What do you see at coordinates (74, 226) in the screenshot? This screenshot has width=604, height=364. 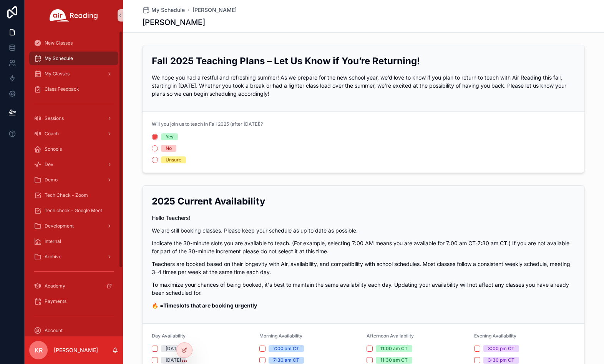 I see `a: Development` at bounding box center [74, 226].